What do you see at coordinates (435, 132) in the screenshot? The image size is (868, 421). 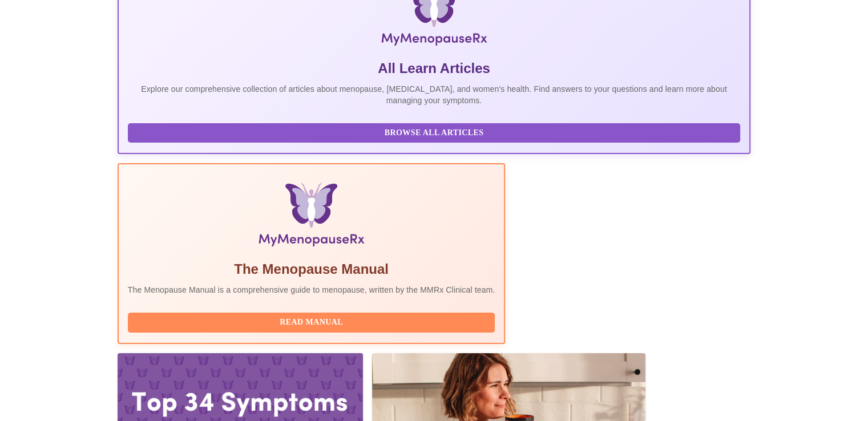 I see `a: Browse All Articles` at bounding box center [435, 132].